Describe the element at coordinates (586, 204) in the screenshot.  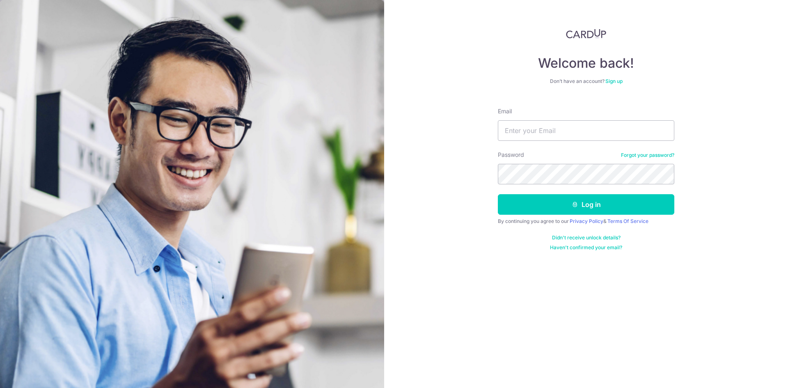
I see `button: Log in` at that location.